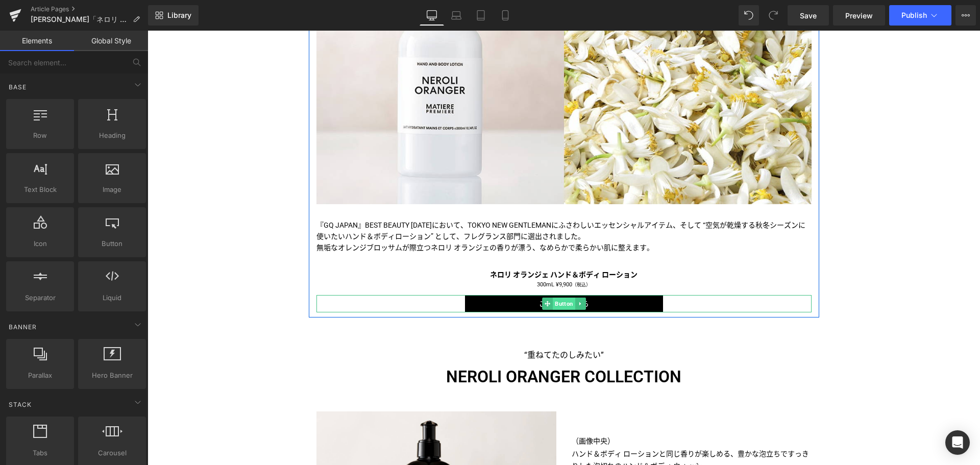  Describe the element at coordinates (808, 15) in the screenshot. I see `span: Save` at that location.